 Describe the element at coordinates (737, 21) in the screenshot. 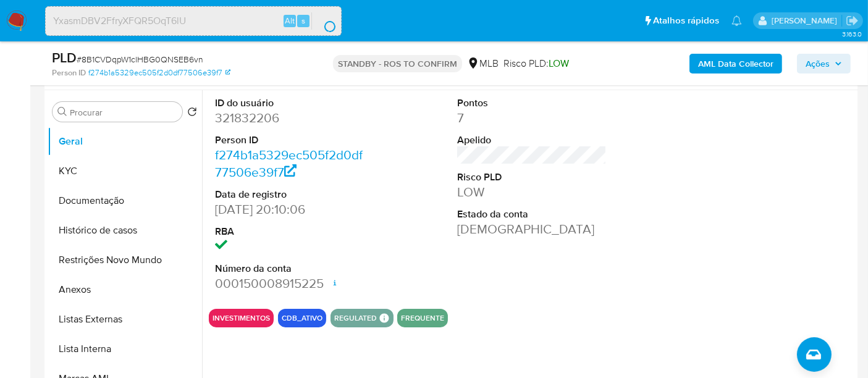

I see `a: Notificações` at that location.